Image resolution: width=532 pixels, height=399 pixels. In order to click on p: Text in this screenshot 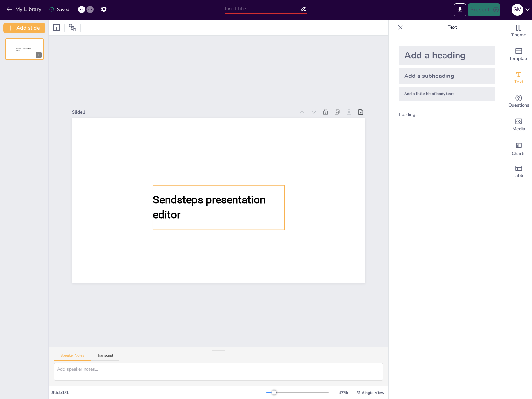, I will do `click(452, 27)`.